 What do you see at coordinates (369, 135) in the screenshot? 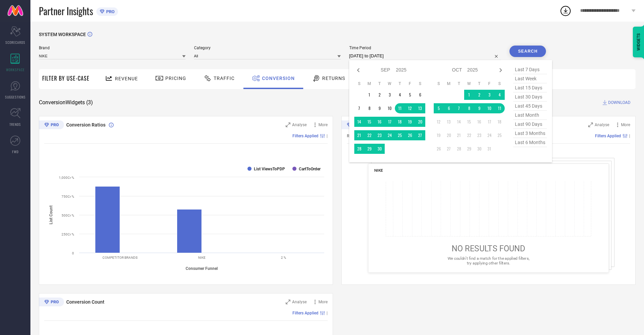
I see `td: Mon Sep 22 2025` at bounding box center [369, 135].